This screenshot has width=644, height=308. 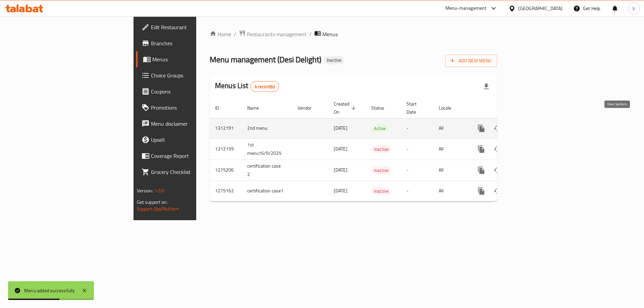 What do you see at coordinates (193, 75) in the screenshot?
I see `span: Choice Groups` at bounding box center [193, 75].